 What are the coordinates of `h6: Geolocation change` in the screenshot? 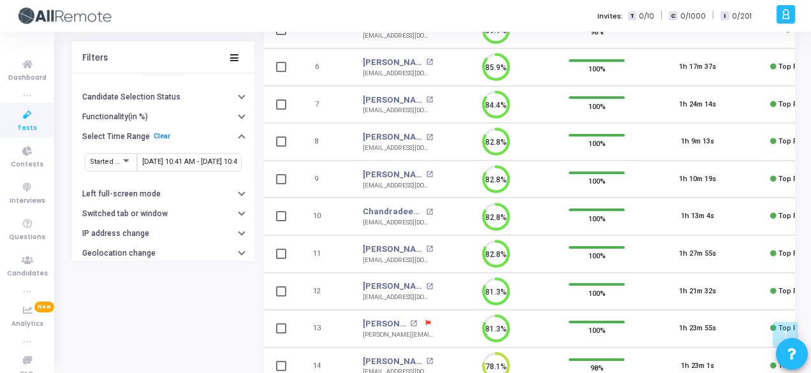 It's located at (119, 253).